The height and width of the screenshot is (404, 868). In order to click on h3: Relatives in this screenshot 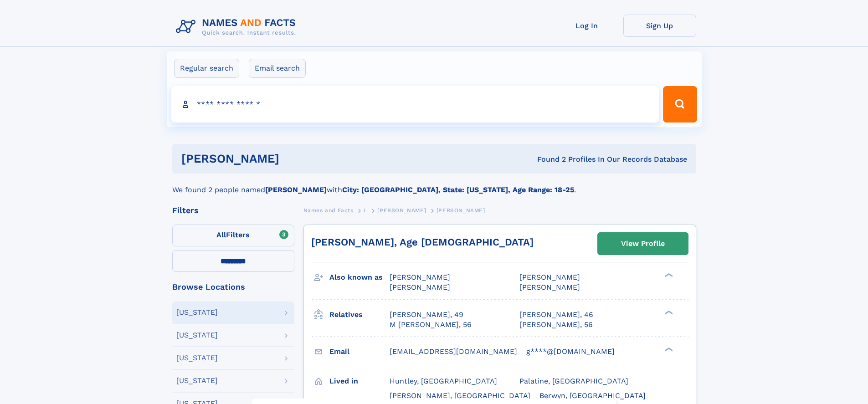, I will do `click(359, 315)`.